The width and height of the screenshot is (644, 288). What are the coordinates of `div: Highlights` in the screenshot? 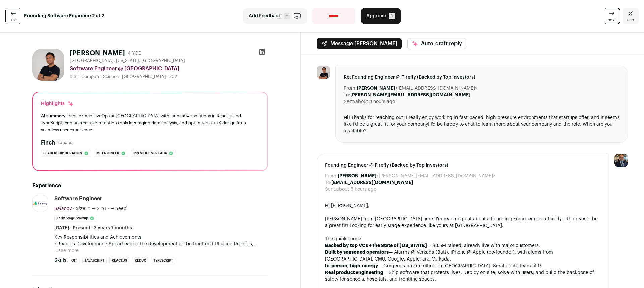 It's located at (57, 104).